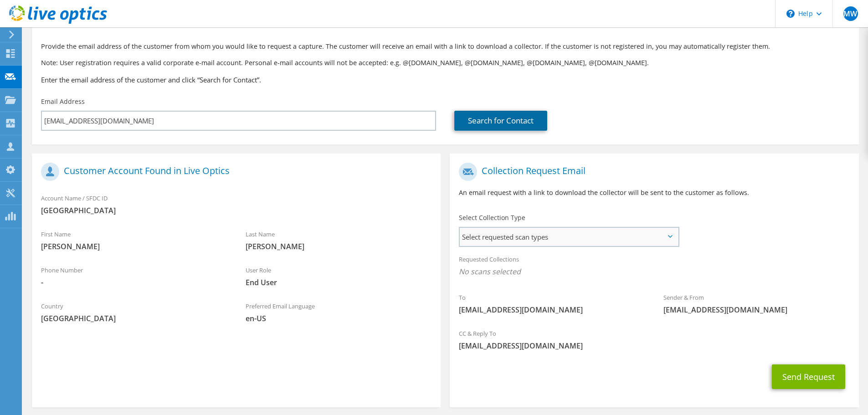 The height and width of the screenshot is (415, 868). Describe the element at coordinates (339, 312) in the screenshot. I see `div: Preferred Email Language` at that location.